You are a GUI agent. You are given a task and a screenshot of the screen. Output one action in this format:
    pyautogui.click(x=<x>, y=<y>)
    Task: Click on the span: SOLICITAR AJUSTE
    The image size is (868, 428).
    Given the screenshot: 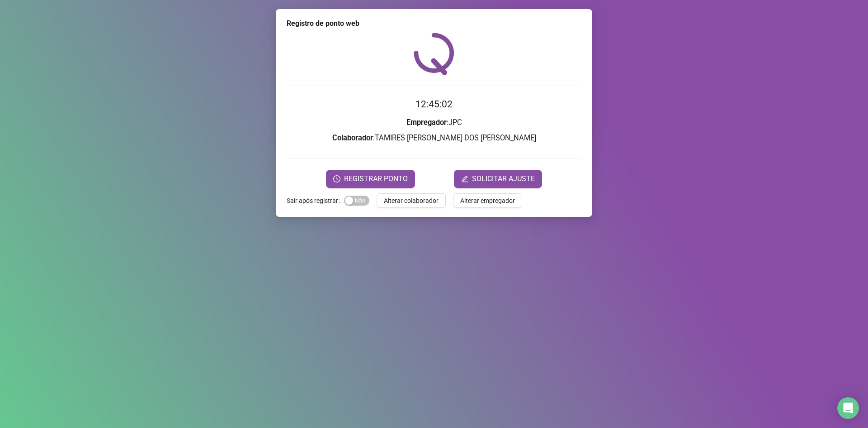 What is the action you would take?
    pyautogui.click(x=503, y=179)
    